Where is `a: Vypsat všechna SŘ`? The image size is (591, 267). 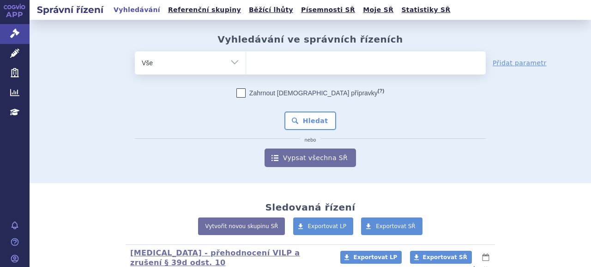
a: Vypsat všechna SŘ is located at coordinates (310, 158).